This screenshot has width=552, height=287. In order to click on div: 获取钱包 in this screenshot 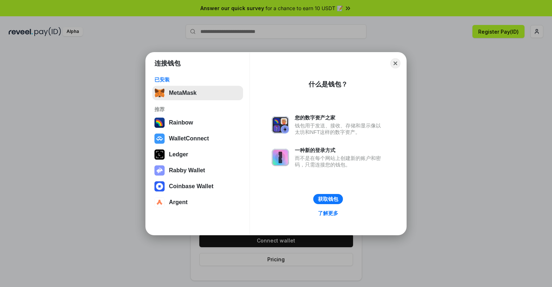, I will do `click(328, 199)`.